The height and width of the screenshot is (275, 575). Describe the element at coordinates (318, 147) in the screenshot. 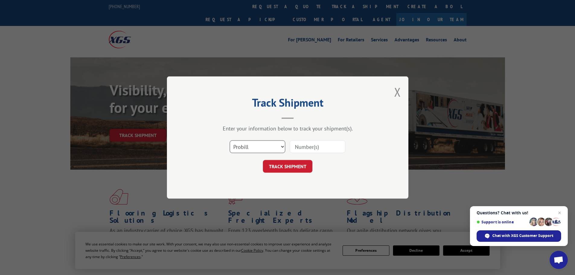

I see `input: Number(s)` at that location.